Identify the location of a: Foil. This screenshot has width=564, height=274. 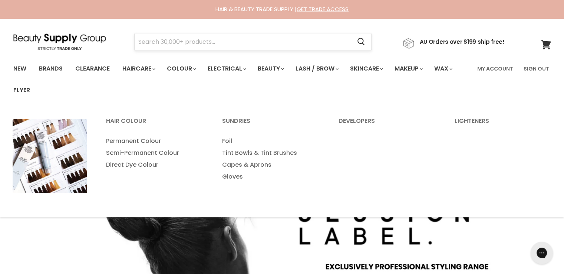
(270, 141).